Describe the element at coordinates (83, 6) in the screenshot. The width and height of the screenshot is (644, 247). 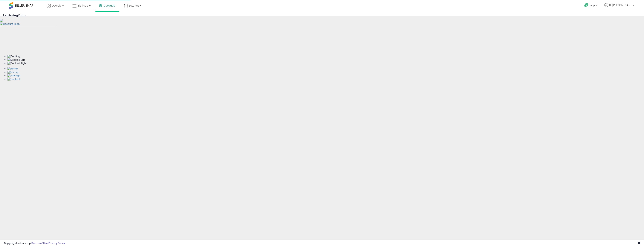
I see `span: Listings` at that location.